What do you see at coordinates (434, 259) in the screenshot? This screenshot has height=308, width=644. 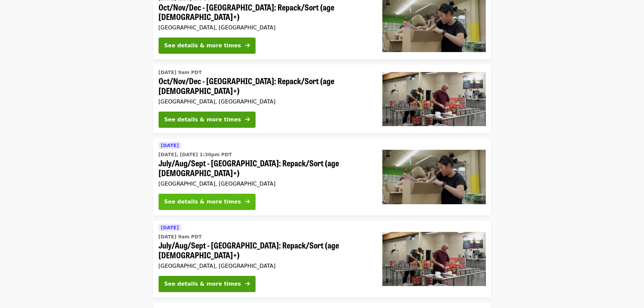 I see `img: July/Aug/Sept - Portland: Repack/Sort (age 16+) organized by Oregon Food Bank` at bounding box center [434, 259].